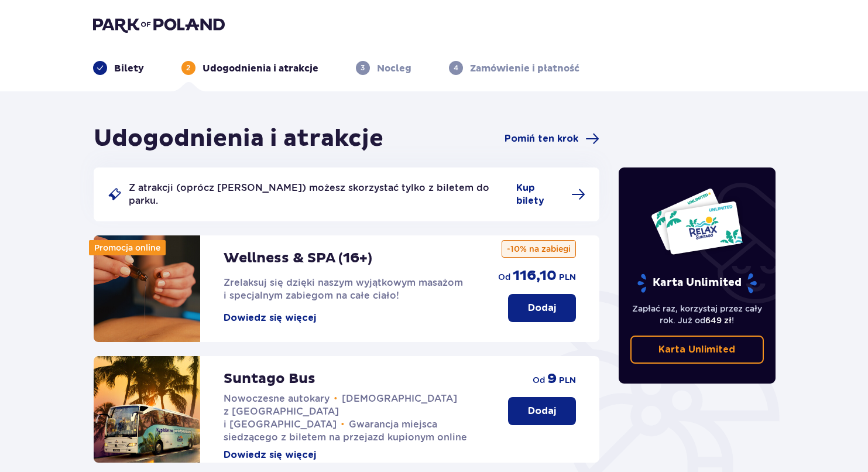  I want to click on p: Bilety, so click(129, 69).